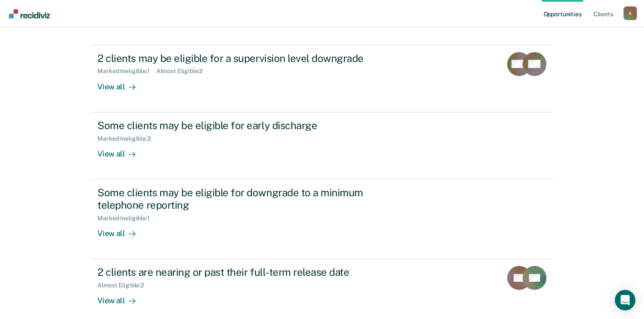  Describe the element at coordinates (29, 14) in the screenshot. I see `img: Recidiviz` at that location.